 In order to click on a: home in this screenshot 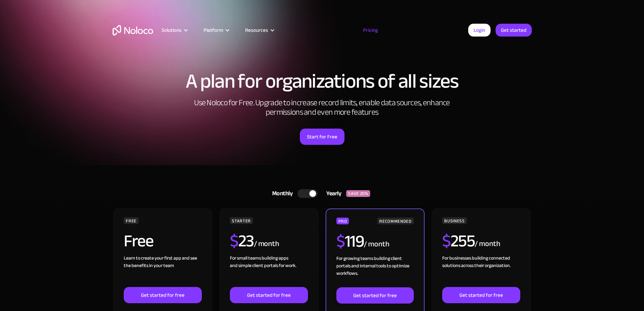, I will do `click(133, 30)`.